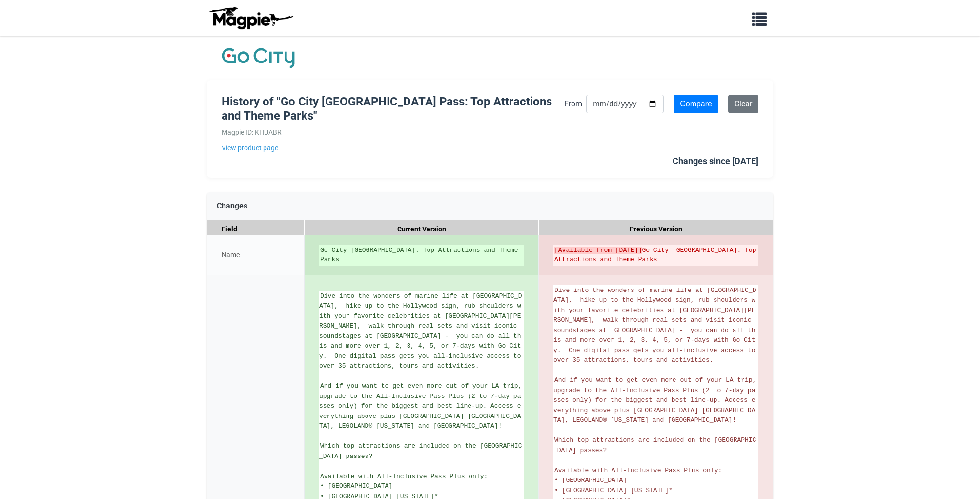  Describe the element at coordinates (393, 148) in the screenshot. I see `a: View product page` at that location.